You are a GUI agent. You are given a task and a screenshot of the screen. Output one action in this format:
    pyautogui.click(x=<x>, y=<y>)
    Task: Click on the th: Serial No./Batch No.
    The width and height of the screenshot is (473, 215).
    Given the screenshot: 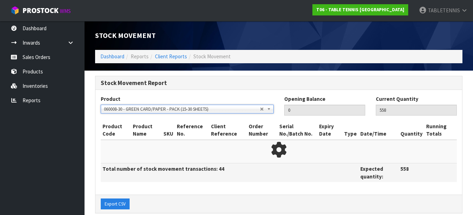 What is the action you would take?
    pyautogui.click(x=297, y=131)
    